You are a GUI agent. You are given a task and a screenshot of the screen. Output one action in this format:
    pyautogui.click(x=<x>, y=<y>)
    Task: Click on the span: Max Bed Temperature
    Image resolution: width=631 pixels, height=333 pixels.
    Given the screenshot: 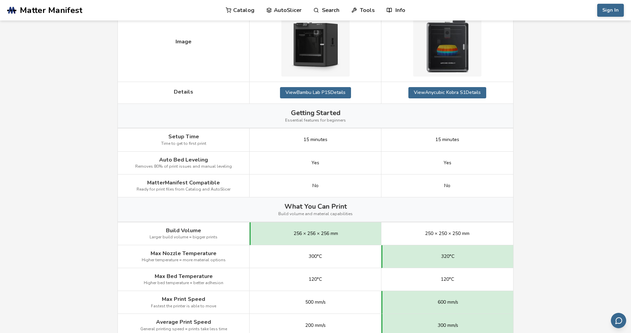 What is the action you would take?
    pyautogui.click(x=184, y=276)
    